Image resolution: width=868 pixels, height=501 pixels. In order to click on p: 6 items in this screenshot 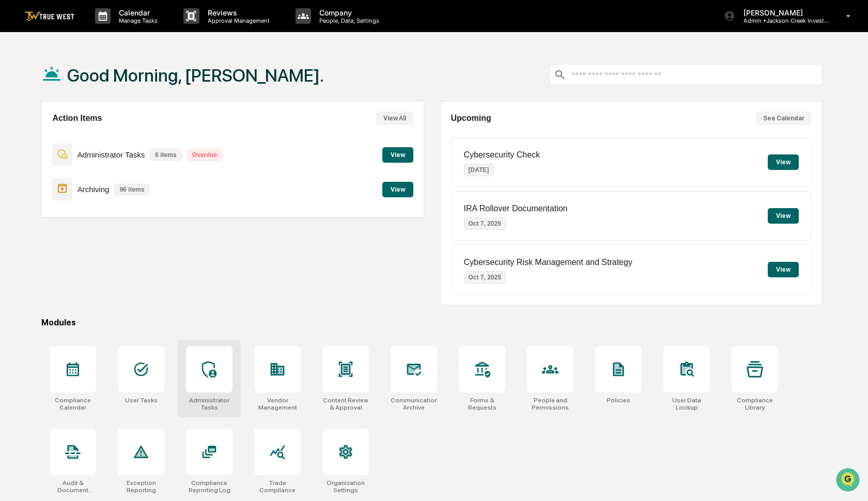, I will do `click(165, 155)`.